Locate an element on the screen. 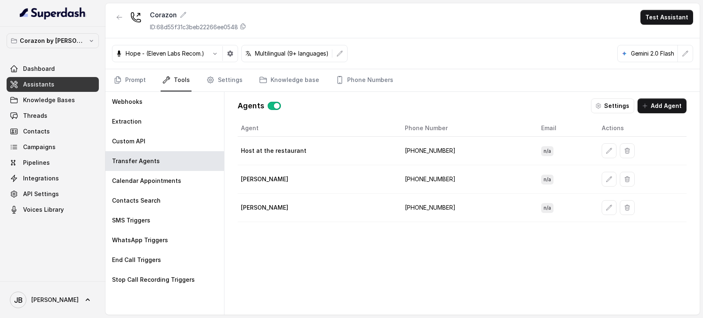 The height and width of the screenshot is (318, 703). span: Campaigns is located at coordinates (39, 147).